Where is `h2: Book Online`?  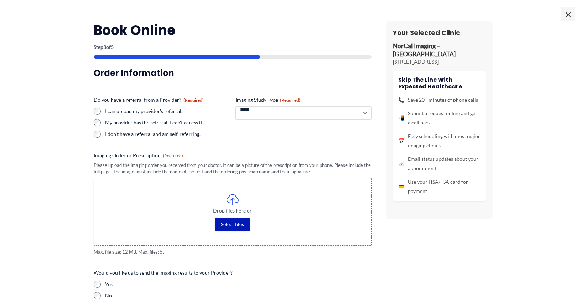 h2: Book Online is located at coordinates (233, 30).